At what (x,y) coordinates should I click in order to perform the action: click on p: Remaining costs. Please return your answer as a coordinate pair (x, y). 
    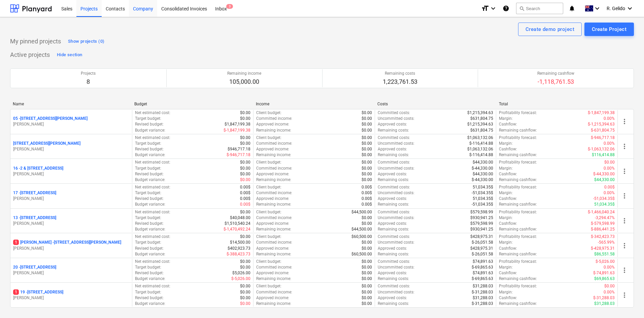
    Looking at the image, I should click on (400, 73).